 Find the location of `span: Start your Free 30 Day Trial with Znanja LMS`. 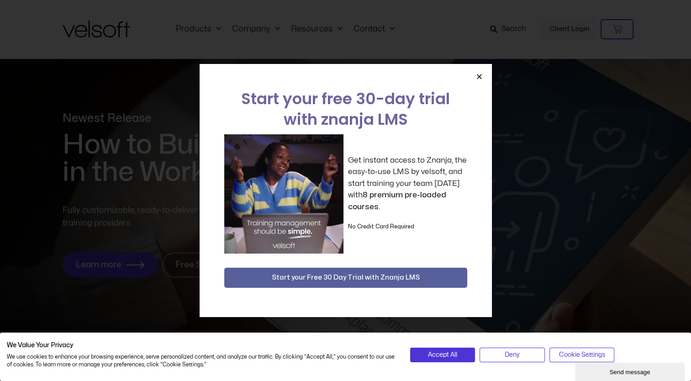

span: Start your Free 30 Day Trial with Znanja LMS is located at coordinates (346, 278).